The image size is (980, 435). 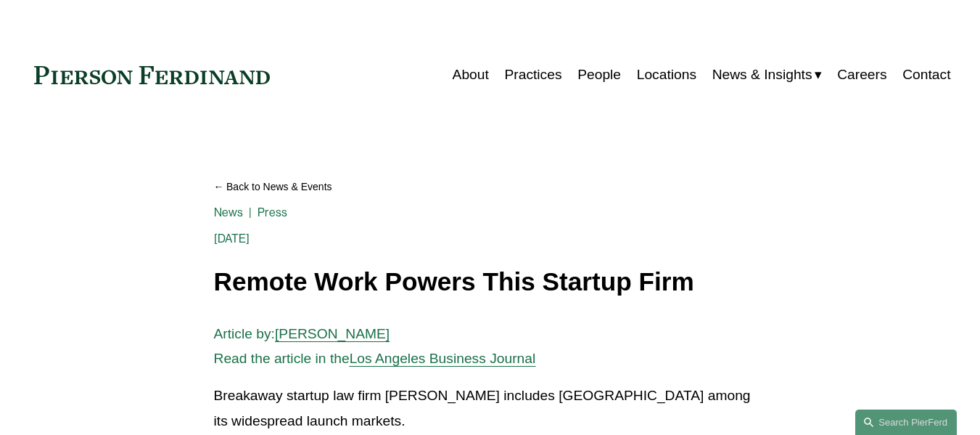 What do you see at coordinates (906, 421) in the screenshot?
I see `a: Search this site` at bounding box center [906, 421].